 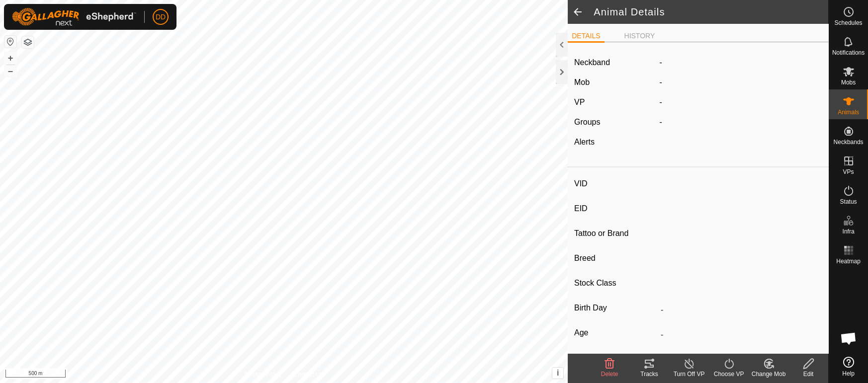 What do you see at coordinates (769, 374) in the screenshot?
I see `div: Change Mob` at bounding box center [769, 374].